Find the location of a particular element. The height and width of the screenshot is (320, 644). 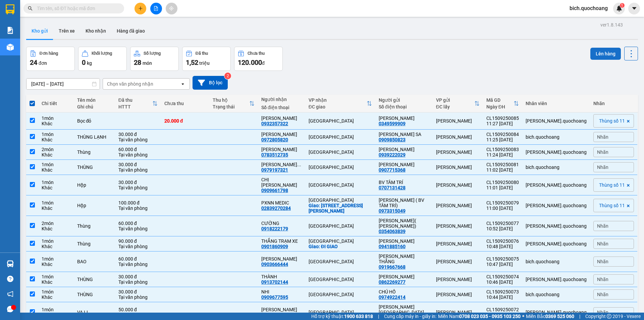

span: Thùng số 11 is located at coordinates (612, 185).